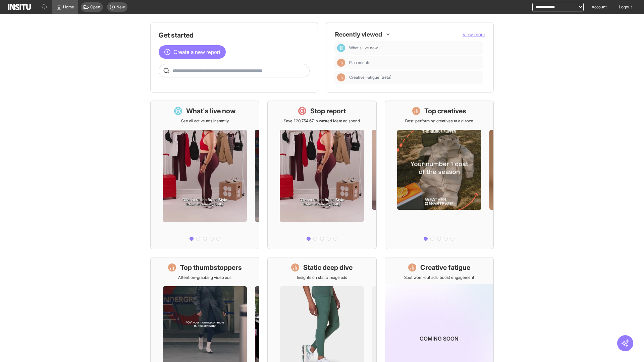  Describe the element at coordinates (197, 52) in the screenshot. I see `span: Create a new report` at that location.